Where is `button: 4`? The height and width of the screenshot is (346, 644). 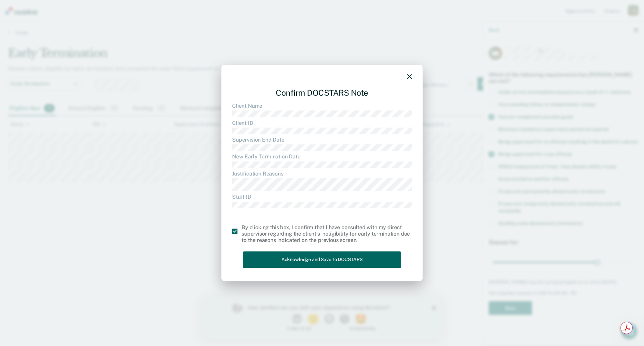
button: 4 is located at coordinates (143, 23).